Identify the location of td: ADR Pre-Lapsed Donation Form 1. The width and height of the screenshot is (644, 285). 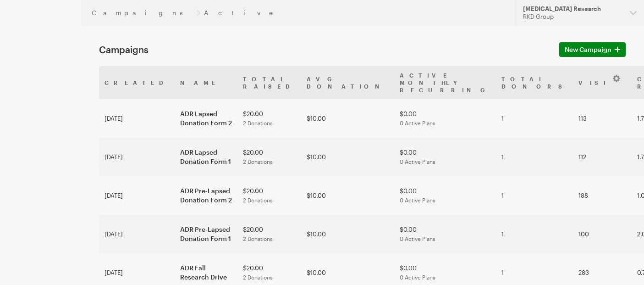
(206, 234).